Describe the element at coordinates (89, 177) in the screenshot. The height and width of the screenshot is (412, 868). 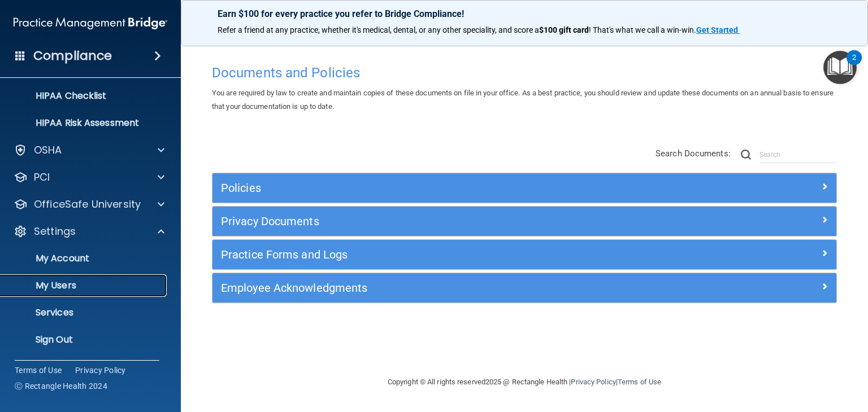
I see `a: PCI` at that location.